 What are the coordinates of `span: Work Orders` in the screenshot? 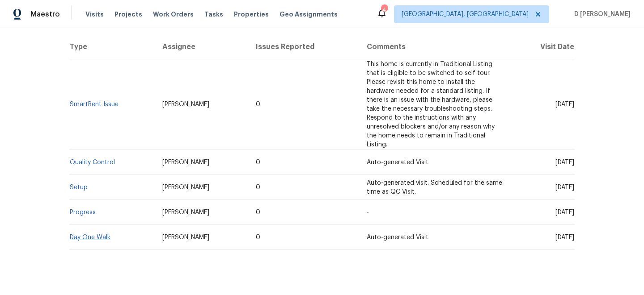 It's located at (173, 15).